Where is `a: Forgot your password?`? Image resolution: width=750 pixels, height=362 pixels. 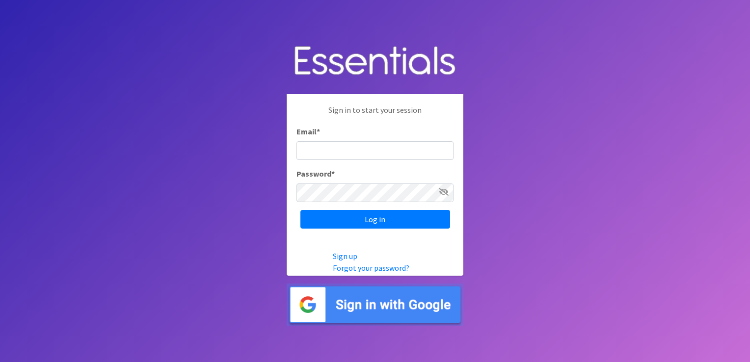
a: Forgot your password? is located at coordinates (371, 268).